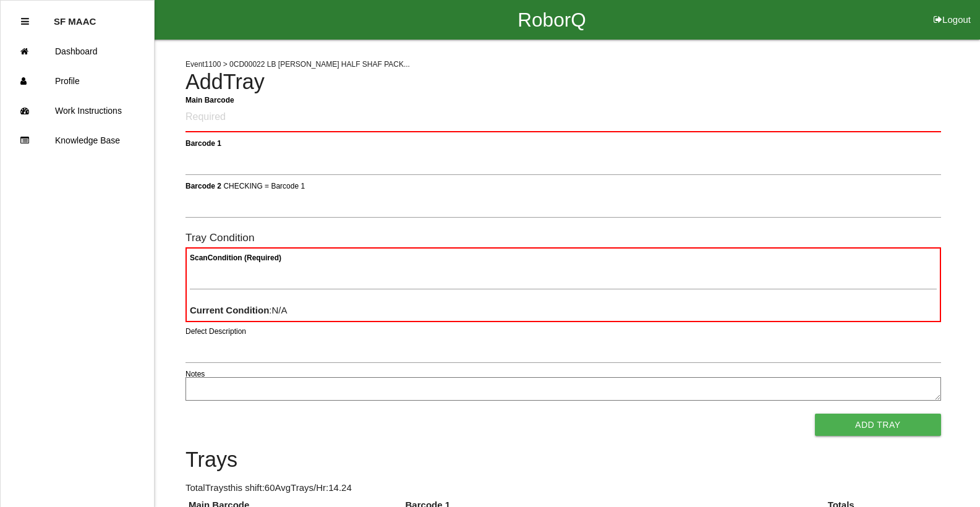 The image size is (980, 507). I want to click on b: Main Barcode, so click(210, 100).